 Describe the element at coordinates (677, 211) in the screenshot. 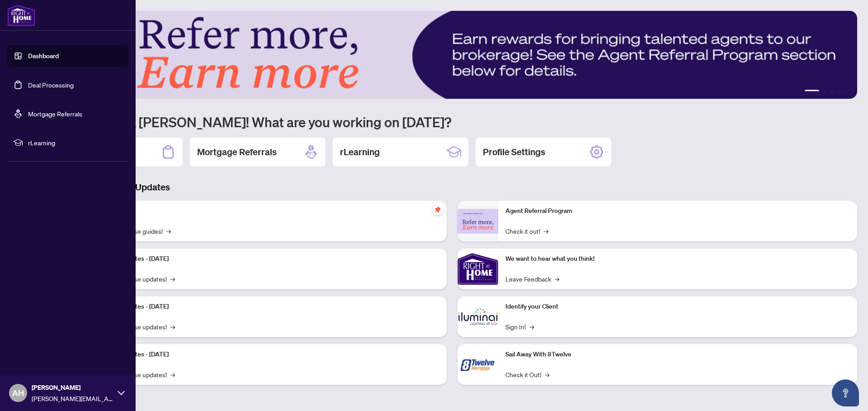

I see `p: Agent Referral Program` at that location.